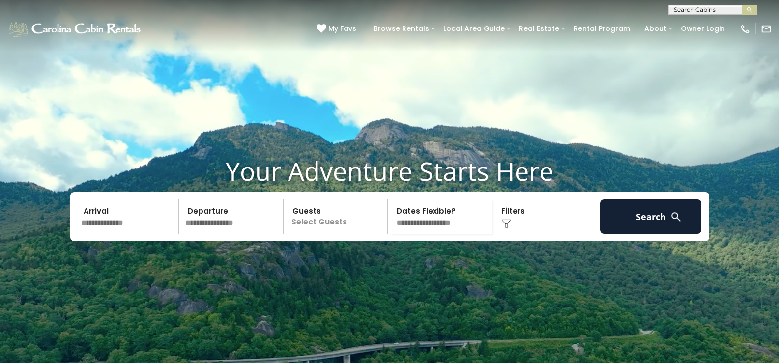 Image resolution: width=779 pixels, height=363 pixels. What do you see at coordinates (506, 224) in the screenshot?
I see `img: filter--v1.png` at bounding box center [506, 224].